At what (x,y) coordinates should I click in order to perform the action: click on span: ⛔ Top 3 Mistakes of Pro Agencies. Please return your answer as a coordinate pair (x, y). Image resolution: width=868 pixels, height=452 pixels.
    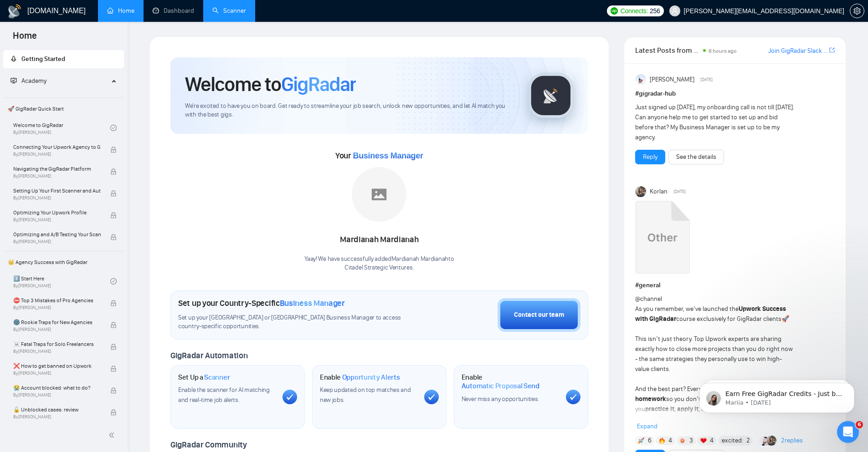
    Looking at the image, I should click on (57, 301).